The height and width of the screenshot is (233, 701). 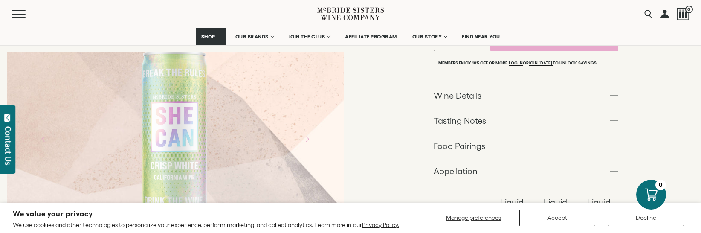 What do you see at coordinates (515, 63) in the screenshot?
I see `a: Log in` at bounding box center [515, 63].